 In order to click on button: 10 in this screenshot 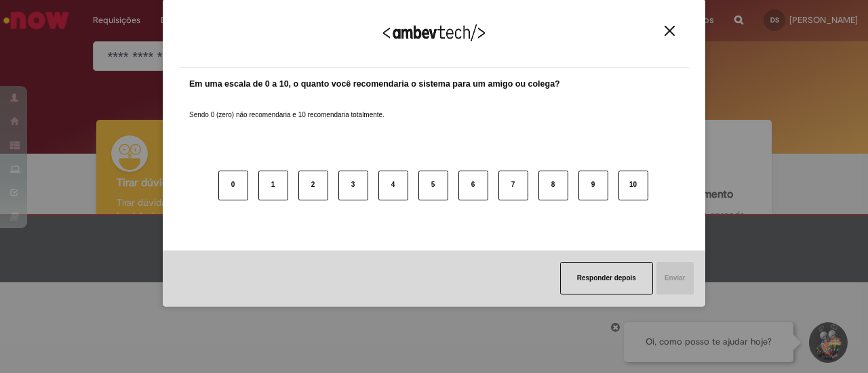, I will do `click(633, 186)`.